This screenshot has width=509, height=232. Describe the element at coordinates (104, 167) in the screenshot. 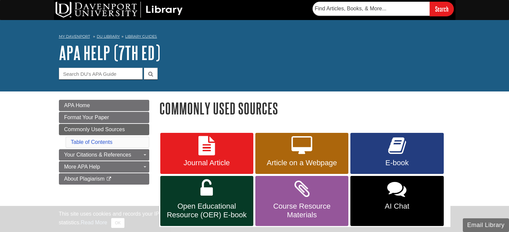

I see `a: More APA Help` at that location.